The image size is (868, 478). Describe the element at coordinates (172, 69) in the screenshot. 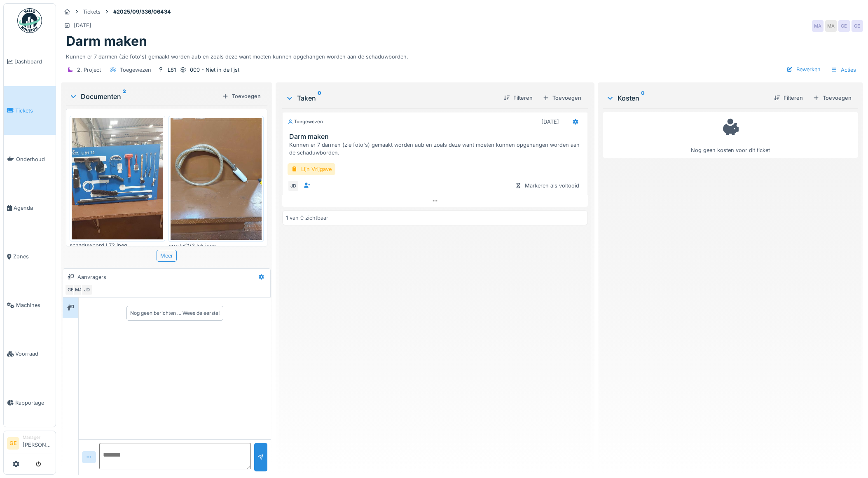

I see `div: L81` at that location.